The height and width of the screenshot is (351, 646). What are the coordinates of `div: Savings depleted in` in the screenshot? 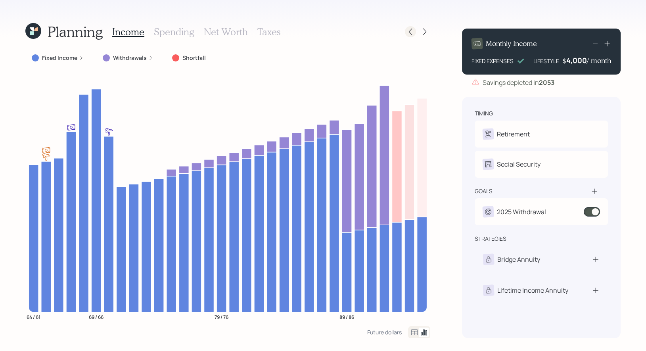 It's located at (519, 83).